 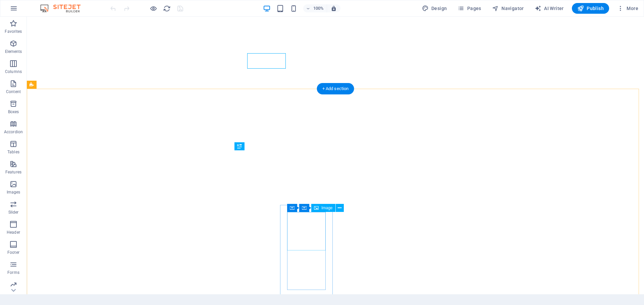 I want to click on span: Design, so click(x=435, y=8).